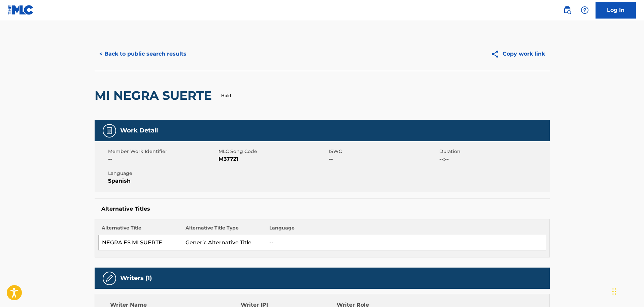  What do you see at coordinates (162, 151) in the screenshot?
I see `span: Member Work Identifier` at bounding box center [162, 151].